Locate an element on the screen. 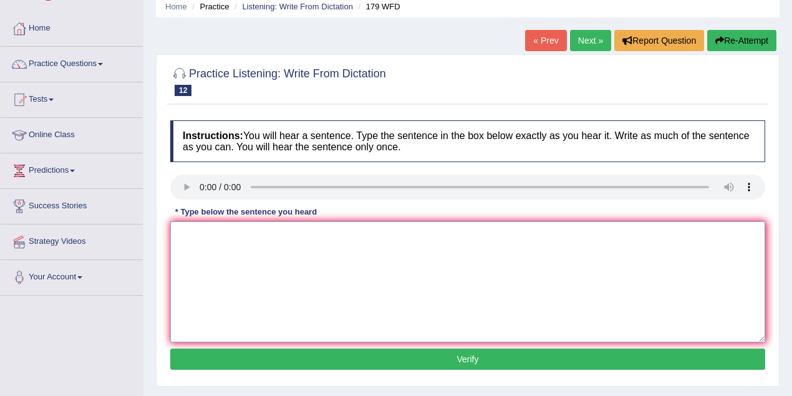  a: Next » is located at coordinates (590, 41).